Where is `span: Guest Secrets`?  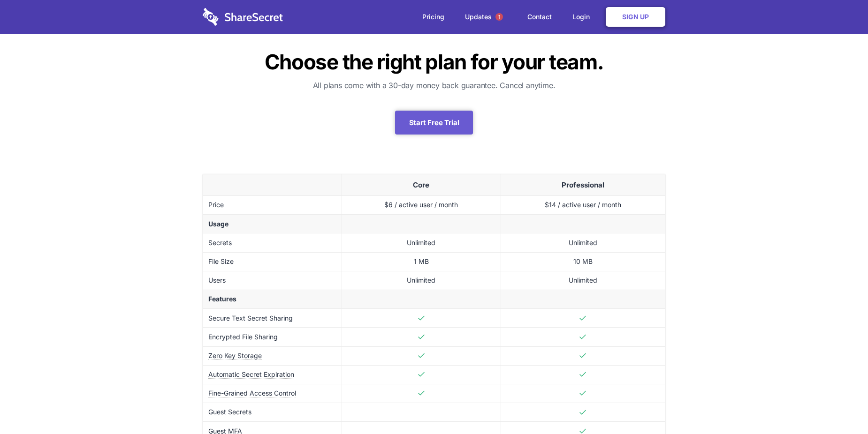 span: Guest Secrets is located at coordinates (229, 412).